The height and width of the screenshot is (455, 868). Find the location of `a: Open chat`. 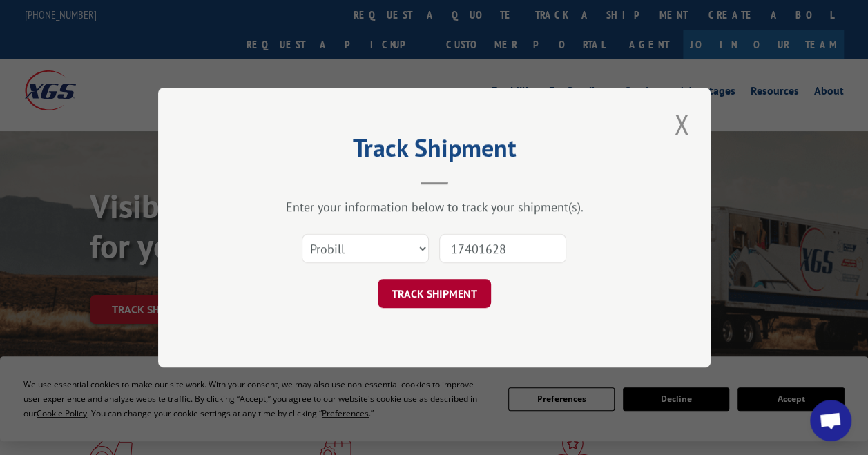

a: Open chat is located at coordinates (831, 421).